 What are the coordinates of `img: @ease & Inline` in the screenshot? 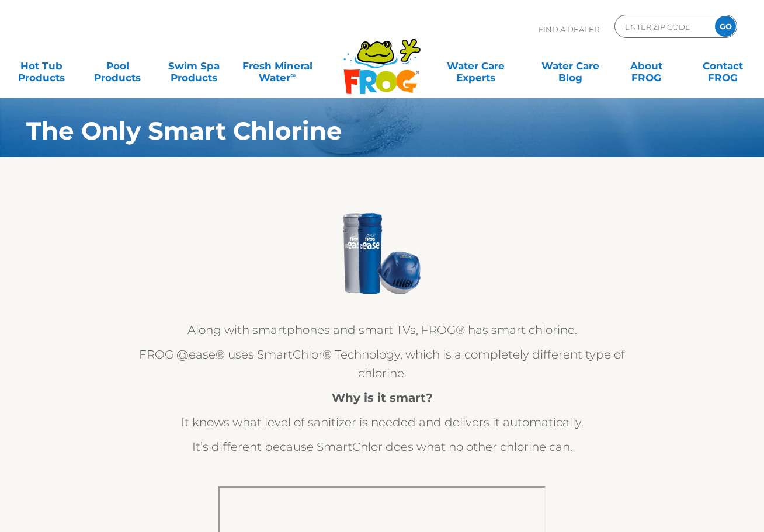 It's located at (382, 254).